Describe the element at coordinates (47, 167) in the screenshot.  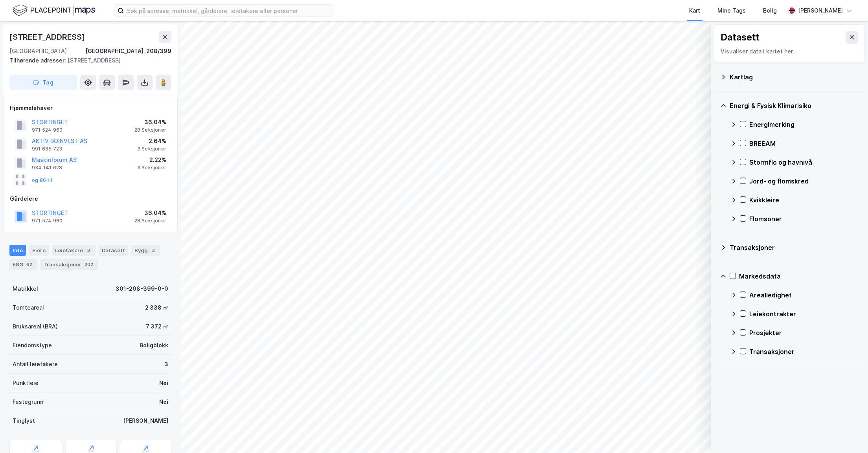
I see `div: 934 141 628` at that location.